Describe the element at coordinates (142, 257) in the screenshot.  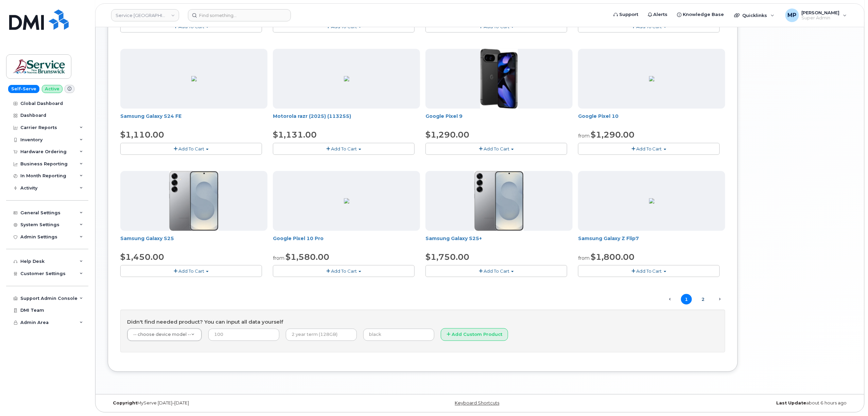
I see `span: $1,450.00` at that location.